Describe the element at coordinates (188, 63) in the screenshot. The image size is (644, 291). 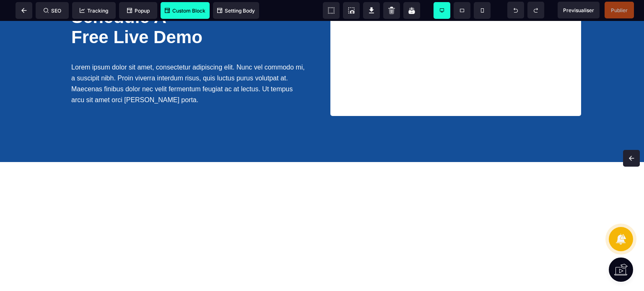
I see `div: Lorem ipsum dolor sit amet, consectetur adipiscing elit. Nunc vel commodo mi, a suscipit nibh. Pr...` at that location.